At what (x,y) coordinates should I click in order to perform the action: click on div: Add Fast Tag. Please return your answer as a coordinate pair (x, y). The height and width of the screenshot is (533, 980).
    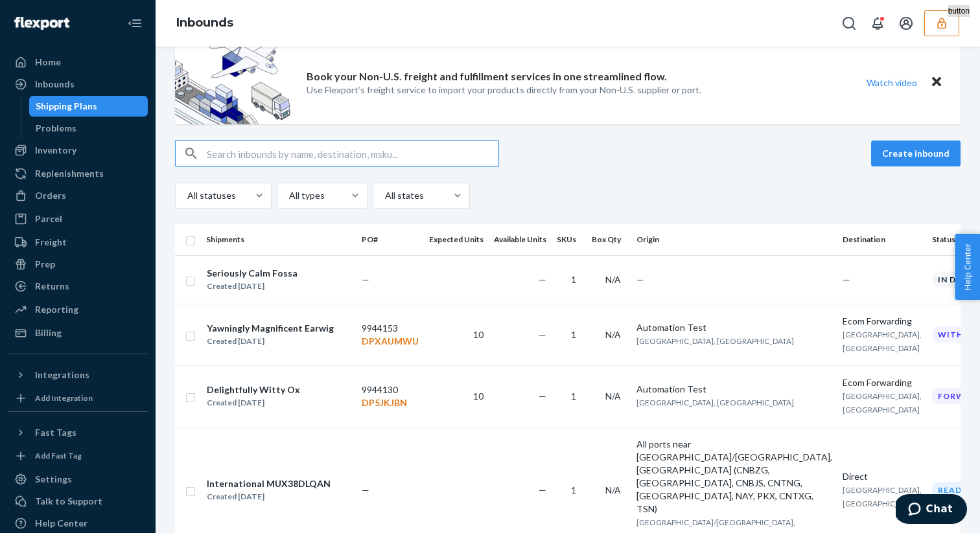
    Looking at the image, I should click on (58, 455).